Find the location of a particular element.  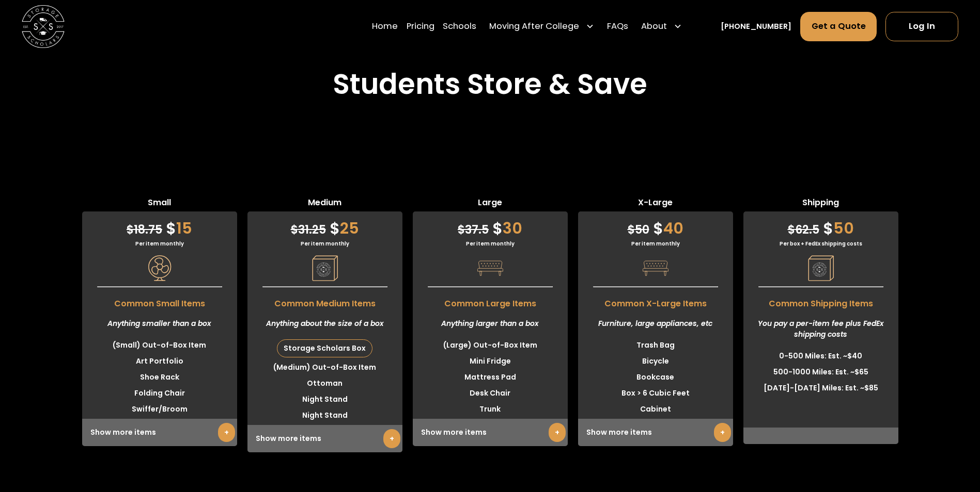

li: Bicycle is located at coordinates (655, 361).